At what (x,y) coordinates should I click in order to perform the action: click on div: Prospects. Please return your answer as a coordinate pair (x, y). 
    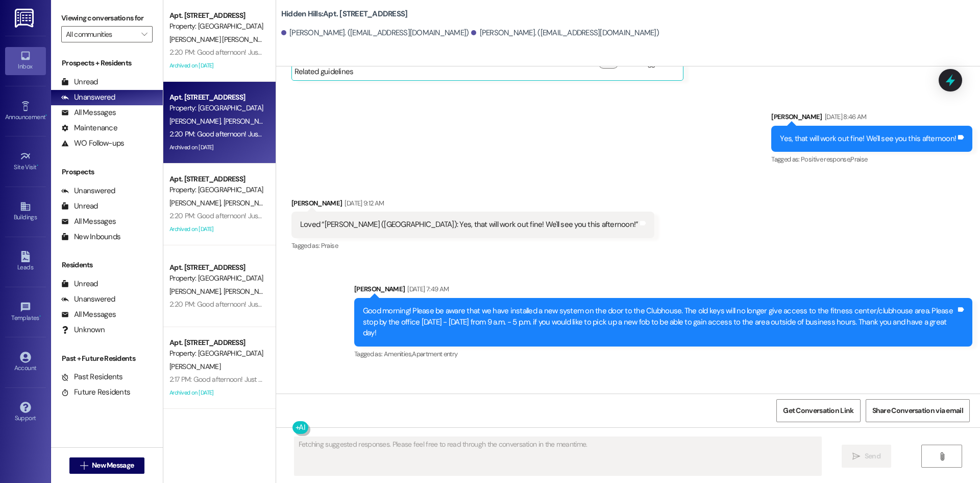
    Looking at the image, I should click on (106, 172).